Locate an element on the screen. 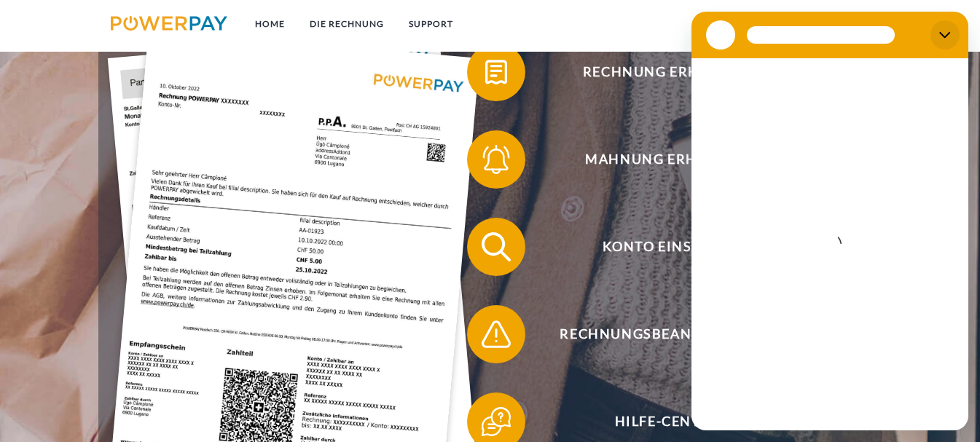  span: Rechnungsbeanstandung is located at coordinates (667, 334).